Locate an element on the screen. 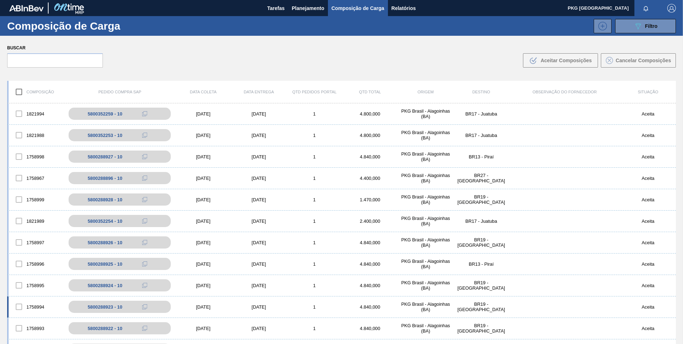 Image resolution: width=683 pixels, height=344 pixels. div: Situação is located at coordinates (648, 92).